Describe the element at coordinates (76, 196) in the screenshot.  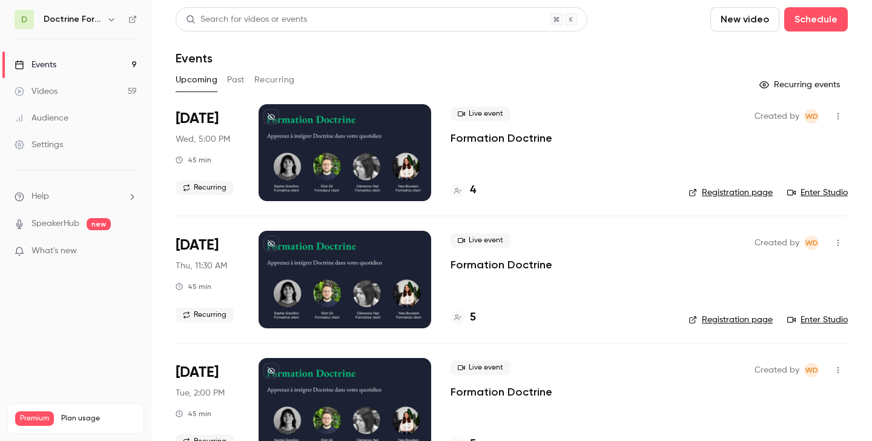
I see `li: help-dropdown-opener` at that location.